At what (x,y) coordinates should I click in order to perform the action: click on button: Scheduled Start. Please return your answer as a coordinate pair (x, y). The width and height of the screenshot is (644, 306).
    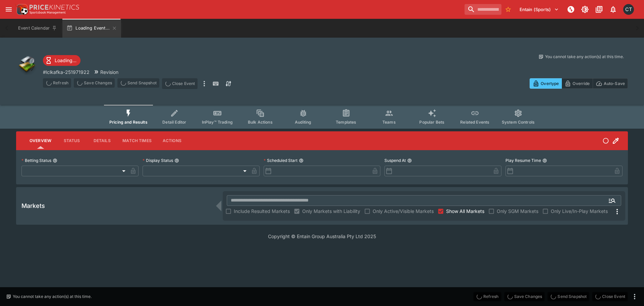
    Looking at the image, I should click on (302, 160).